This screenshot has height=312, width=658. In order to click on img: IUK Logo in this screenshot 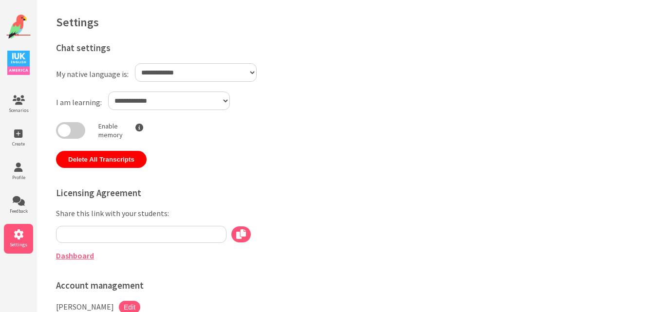, I will do `click(19, 63)`.